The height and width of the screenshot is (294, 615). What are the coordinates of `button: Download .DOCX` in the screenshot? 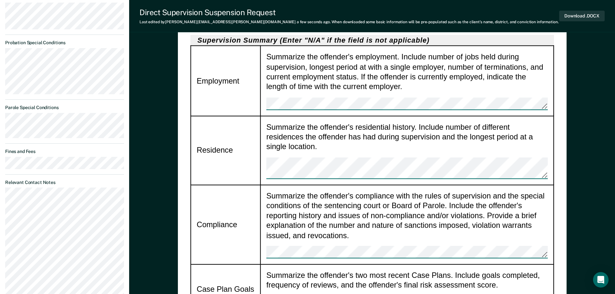 It's located at (582, 16).